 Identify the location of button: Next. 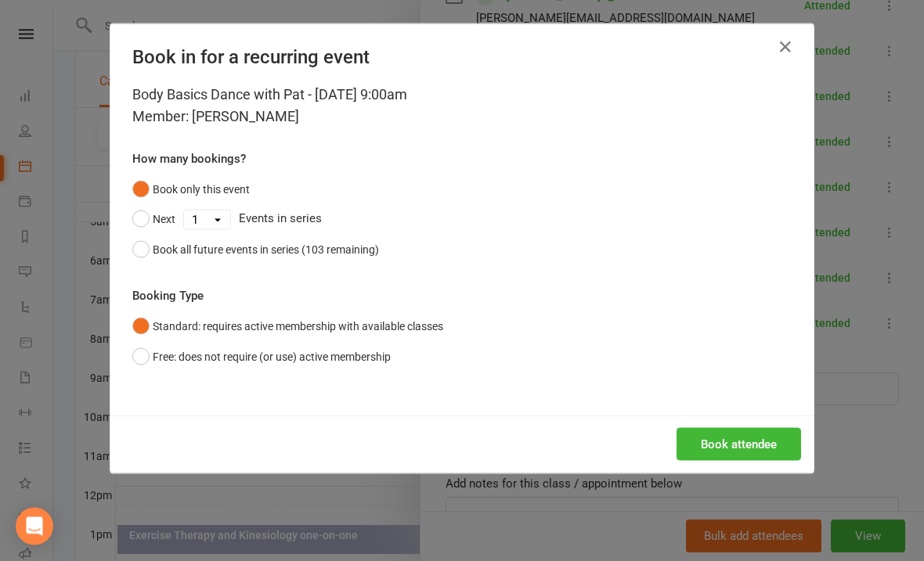
(154, 219).